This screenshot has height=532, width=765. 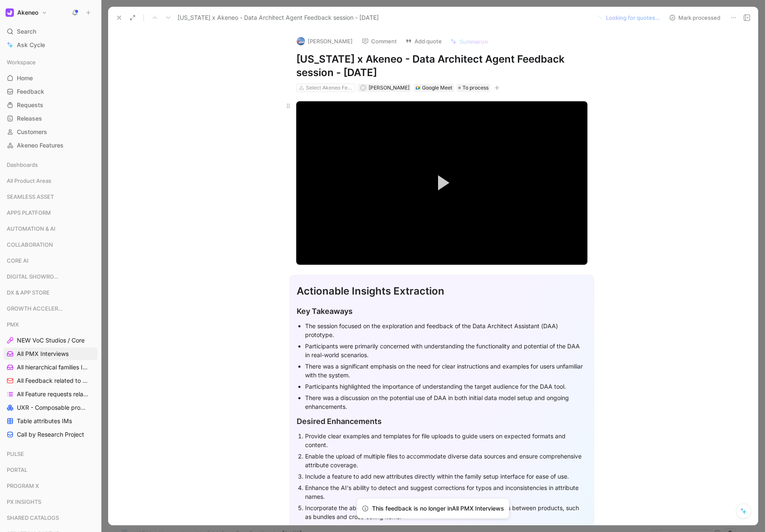 What do you see at coordinates (51, 62) in the screenshot?
I see `div: Workspace` at bounding box center [51, 62].